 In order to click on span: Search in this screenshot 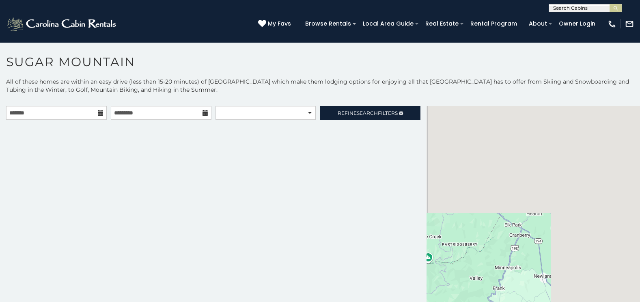, I will do `click(367, 113)`.